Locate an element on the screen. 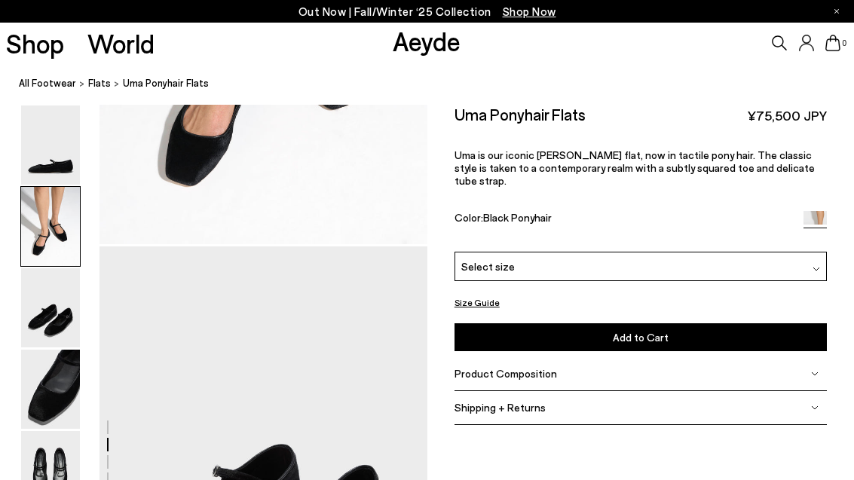 Image resolution: width=854 pixels, height=480 pixels. img: Uma Ponyhair Flats - Image 3 is located at coordinates (51, 308).